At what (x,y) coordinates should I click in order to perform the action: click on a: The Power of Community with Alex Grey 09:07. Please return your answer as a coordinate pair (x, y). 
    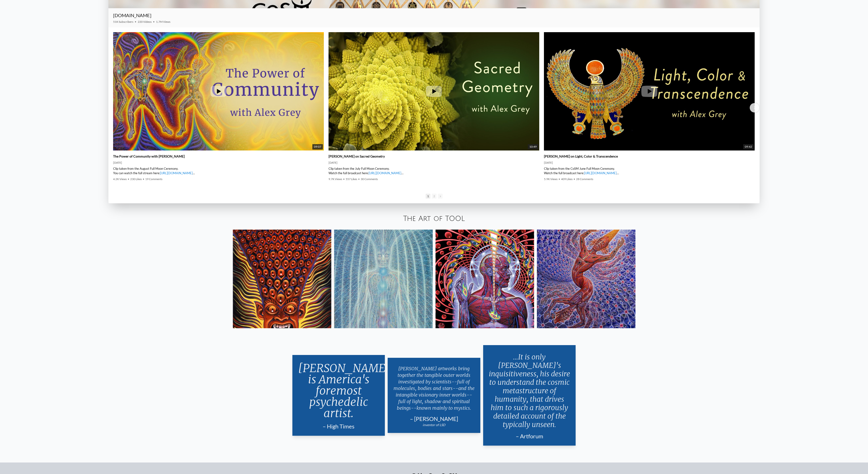
    Looking at the image, I should click on (218, 91).